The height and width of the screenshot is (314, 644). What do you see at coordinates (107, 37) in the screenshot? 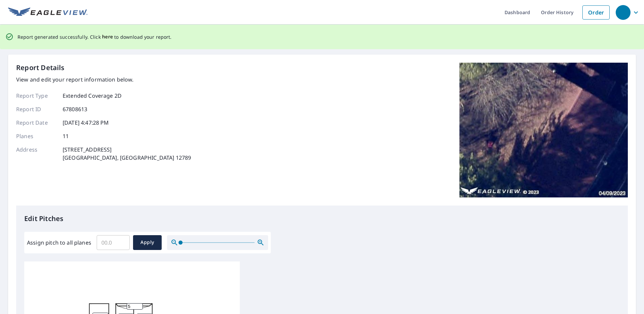
I see `span: here` at bounding box center [107, 37].